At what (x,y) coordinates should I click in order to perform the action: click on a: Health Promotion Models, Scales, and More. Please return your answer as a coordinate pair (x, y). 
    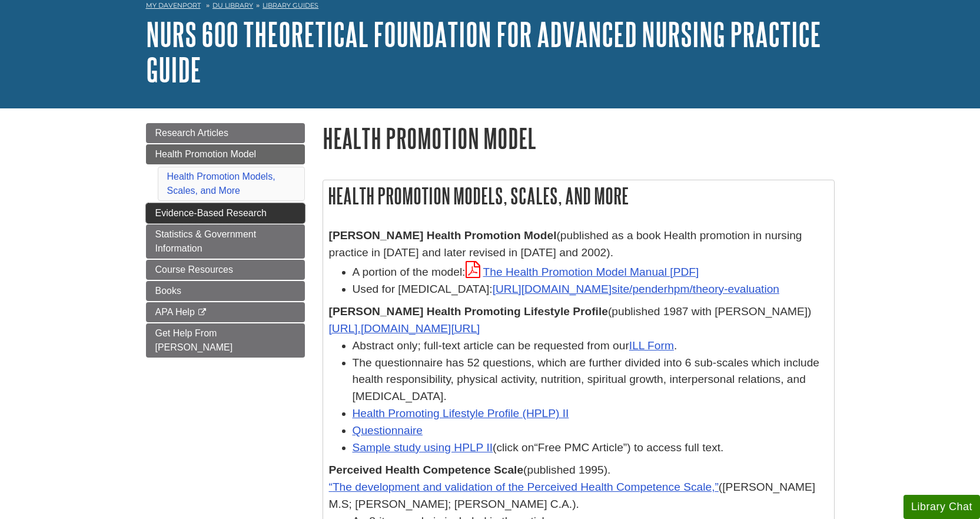
    Looking at the image, I should click on (221, 184).